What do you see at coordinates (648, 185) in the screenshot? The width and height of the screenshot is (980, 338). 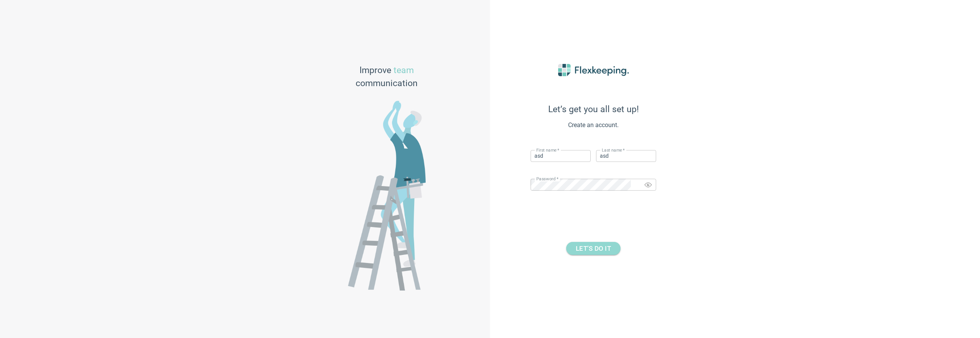 I see `button: Toggle password visibility` at bounding box center [648, 185].